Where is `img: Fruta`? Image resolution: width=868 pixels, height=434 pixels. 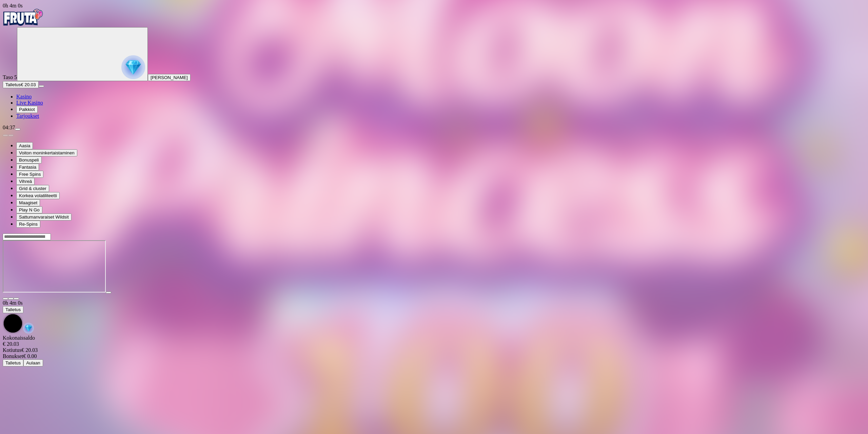 img: Fruta is located at coordinates (23, 17).